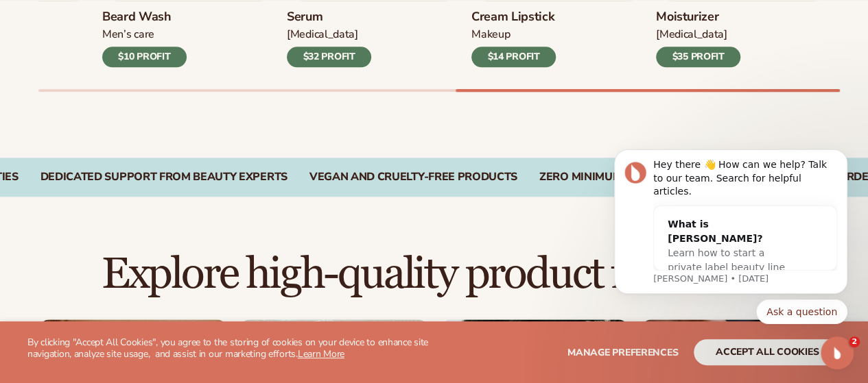 Image resolution: width=868 pixels, height=383 pixels. Describe the element at coordinates (767, 353) in the screenshot. I see `button: accept all cookies` at that location.